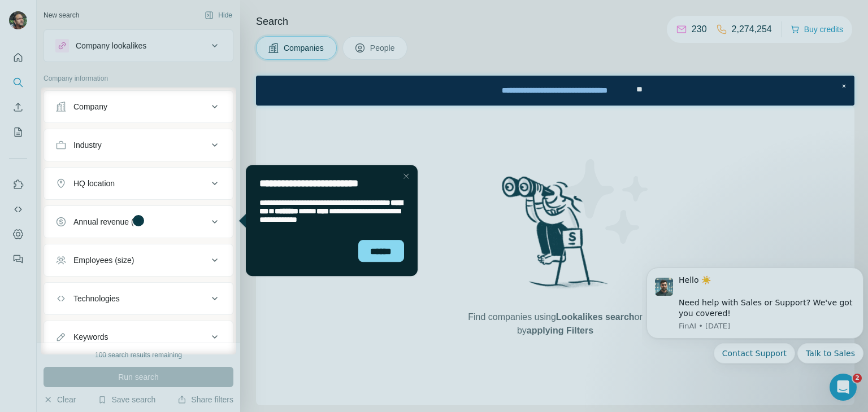 The height and width of the screenshot is (412, 868). What do you see at coordinates (96, 58) in the screenshot?
I see `div: entering tooltip` at bounding box center [96, 58].